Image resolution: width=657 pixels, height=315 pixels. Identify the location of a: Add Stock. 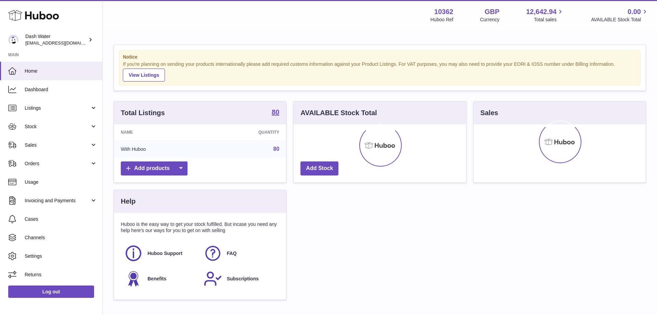
(319, 168).